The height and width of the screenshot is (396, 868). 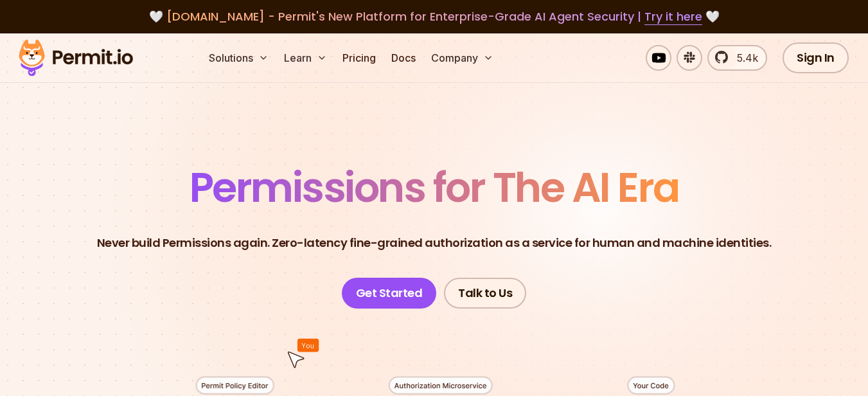 I want to click on a: Docs, so click(x=403, y=58).